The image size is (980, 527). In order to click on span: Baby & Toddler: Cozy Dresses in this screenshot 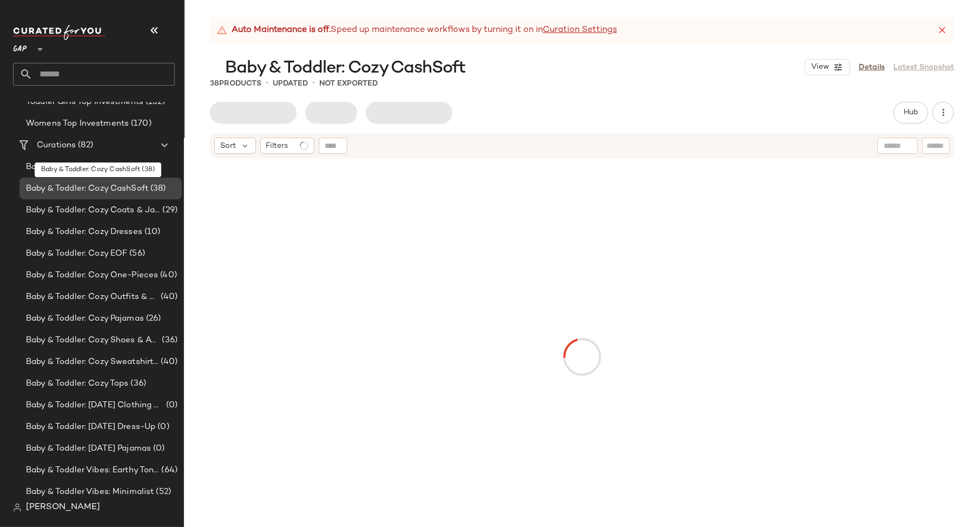, I will do `click(84, 232)`.